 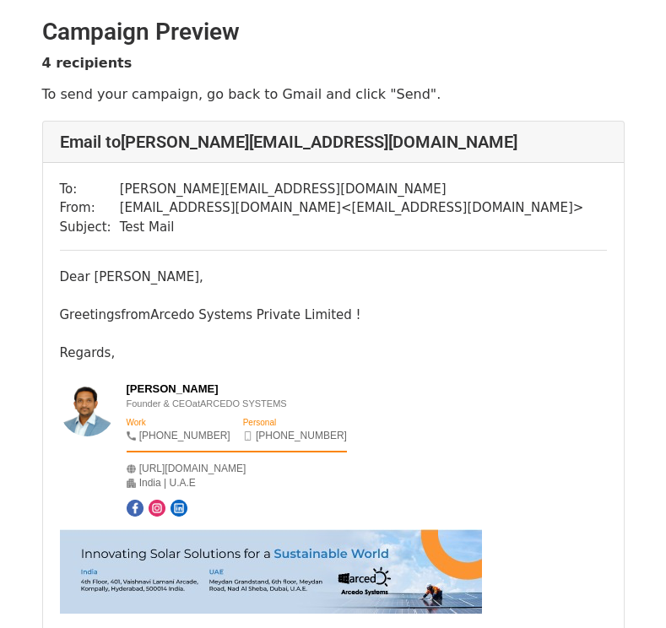 What do you see at coordinates (333, 94) in the screenshot?
I see `p: To send your campaign, go back to Gmail and click "Send".` at bounding box center [333, 94].